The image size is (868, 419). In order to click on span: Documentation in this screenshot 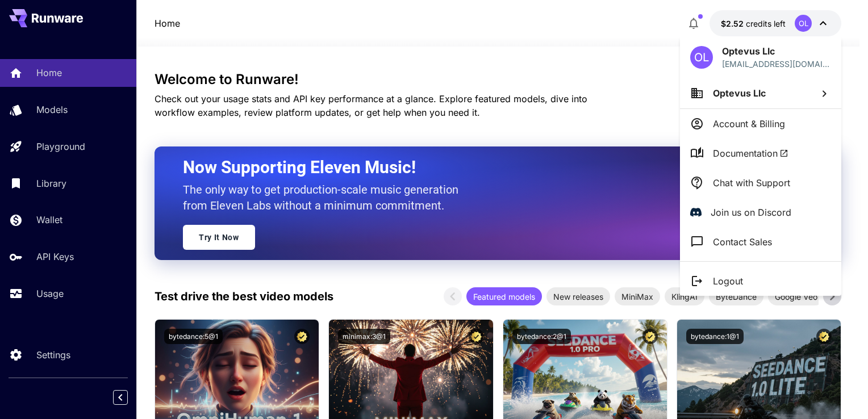, I will do `click(751, 153)`.